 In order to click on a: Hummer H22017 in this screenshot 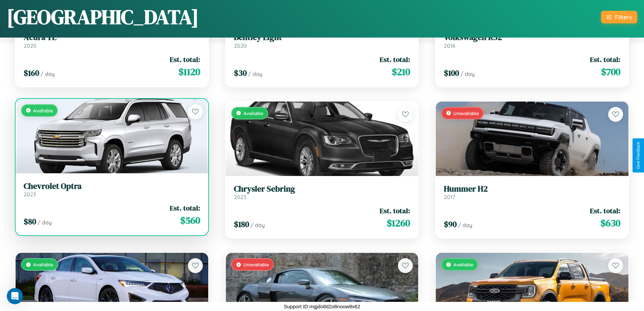, I will do `click(532, 192)`.